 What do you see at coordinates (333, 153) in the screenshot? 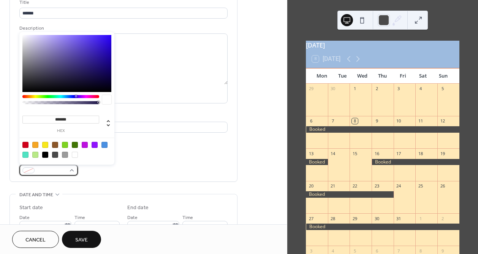
I see `div: 14` at bounding box center [333, 153].